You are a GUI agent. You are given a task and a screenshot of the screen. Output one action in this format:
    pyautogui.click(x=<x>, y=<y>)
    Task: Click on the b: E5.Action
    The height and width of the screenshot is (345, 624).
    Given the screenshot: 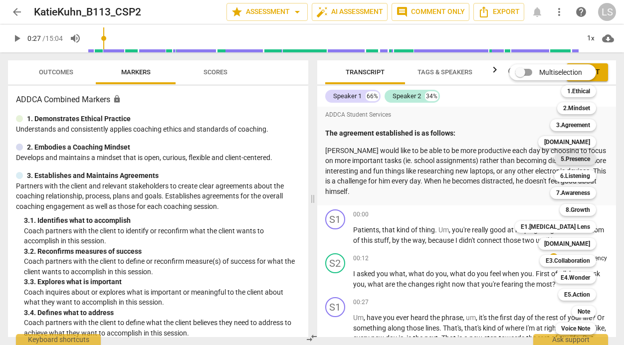 What is the action you would take?
    pyautogui.click(x=577, y=295)
    